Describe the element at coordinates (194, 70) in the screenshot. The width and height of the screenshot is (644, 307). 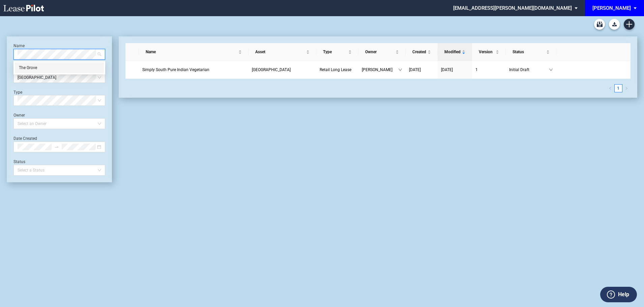
I see `a: Simply South Pure Indian Vegetarian` at that location.